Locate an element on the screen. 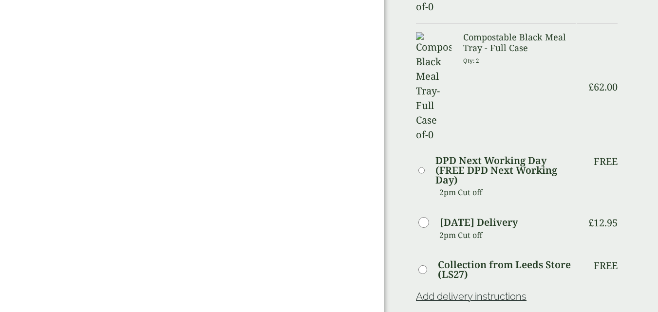 The image size is (658, 312). h3: Compostable Black Meal Tray - Full Case is located at coordinates (519, 42).